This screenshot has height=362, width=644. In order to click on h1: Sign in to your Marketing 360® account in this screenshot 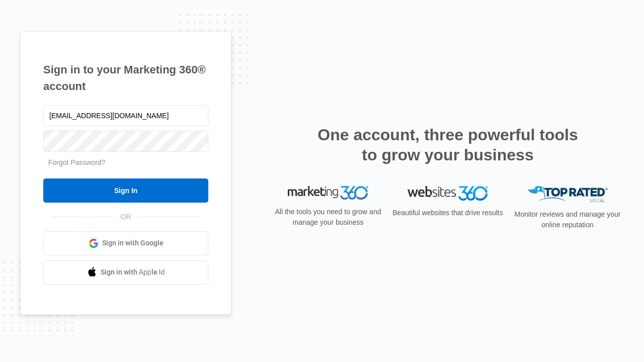, I will do `click(126, 78)`.